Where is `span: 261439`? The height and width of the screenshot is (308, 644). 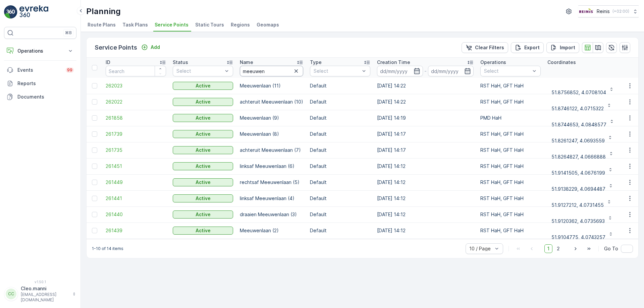 span: 261439 is located at coordinates (136, 230).